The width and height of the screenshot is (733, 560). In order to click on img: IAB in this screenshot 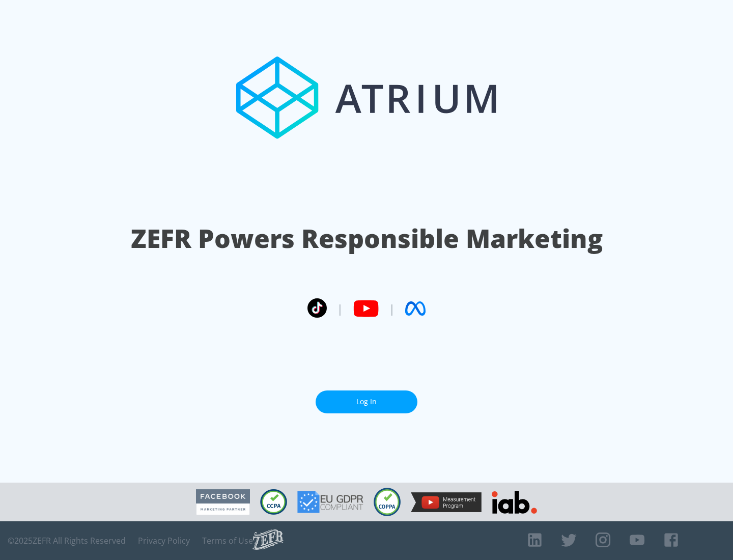, I will do `click(514, 503)`.